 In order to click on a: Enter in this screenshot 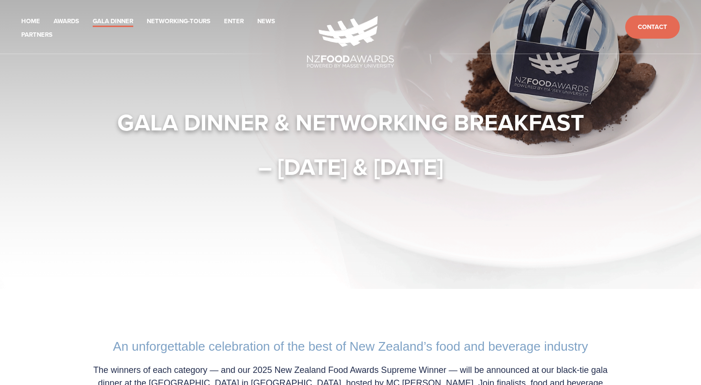, I will do `click(234, 21)`.